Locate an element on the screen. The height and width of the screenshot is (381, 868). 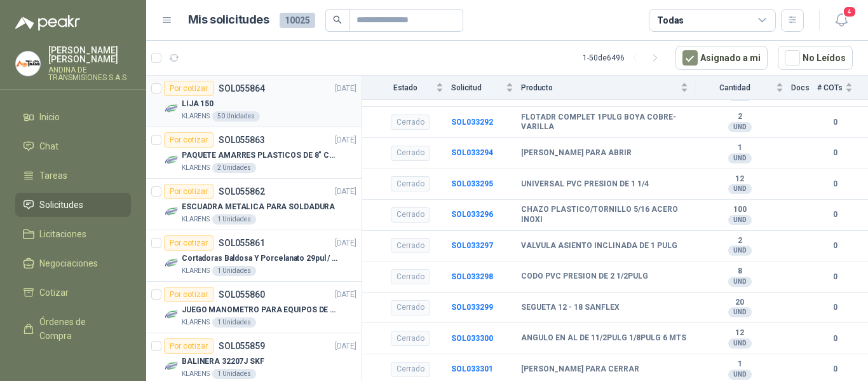
th: Cantidad is located at coordinates (744, 87).